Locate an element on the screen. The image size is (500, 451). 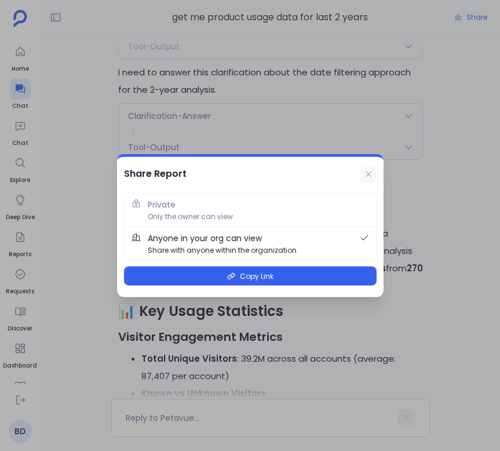
button: Copy Link is located at coordinates (250, 276).